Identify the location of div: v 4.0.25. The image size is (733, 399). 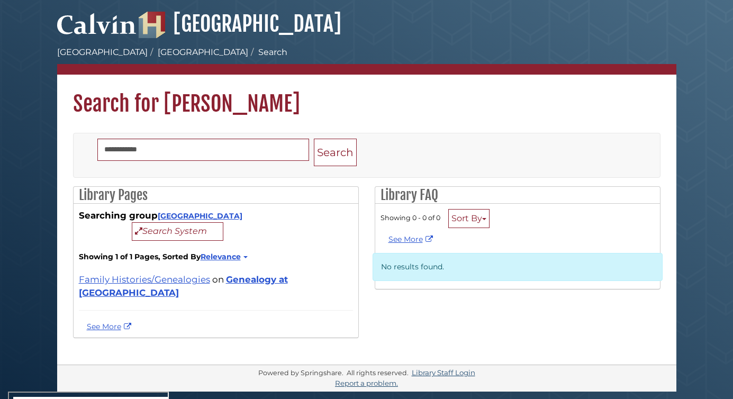
(41, 21).